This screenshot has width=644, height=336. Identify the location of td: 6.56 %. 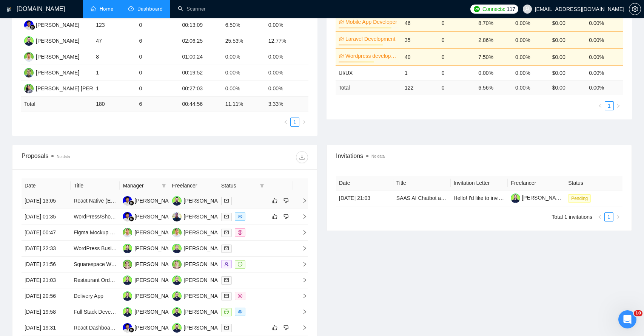
(494, 87).